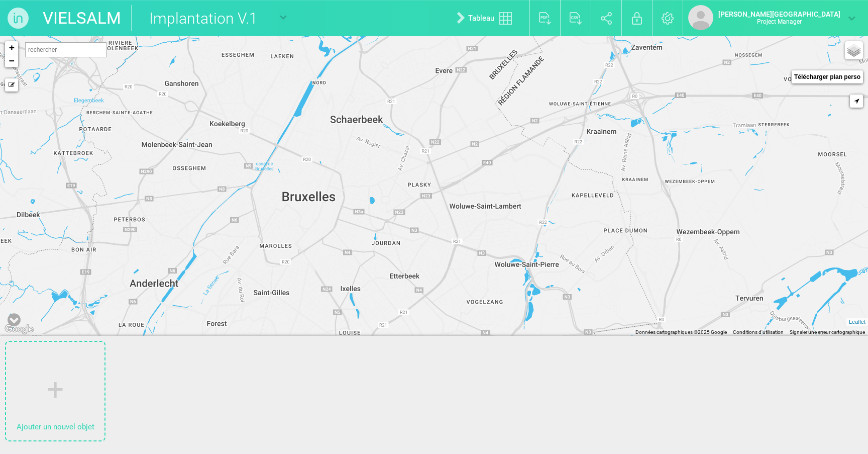 The height and width of the screenshot is (454, 868). What do you see at coordinates (576, 18) in the screenshot?
I see `img: export_csv.svg` at bounding box center [576, 18].